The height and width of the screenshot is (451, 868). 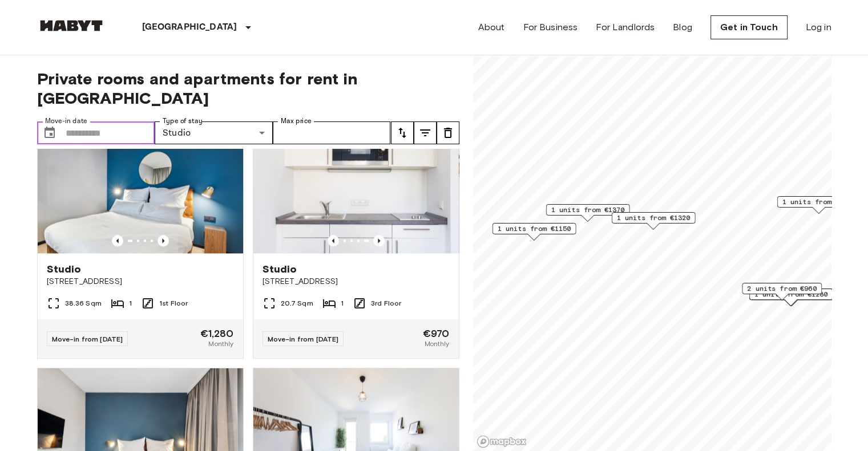 I want to click on span: €970, so click(x=436, y=333).